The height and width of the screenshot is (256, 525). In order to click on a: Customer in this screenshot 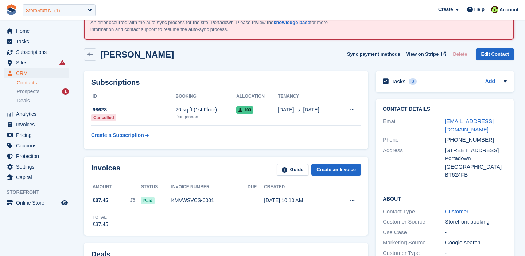, I will do `click(456, 211)`.